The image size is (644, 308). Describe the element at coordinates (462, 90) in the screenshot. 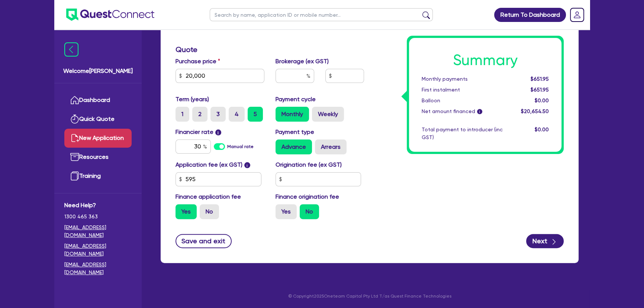

I see `div: First instalment` at that location.